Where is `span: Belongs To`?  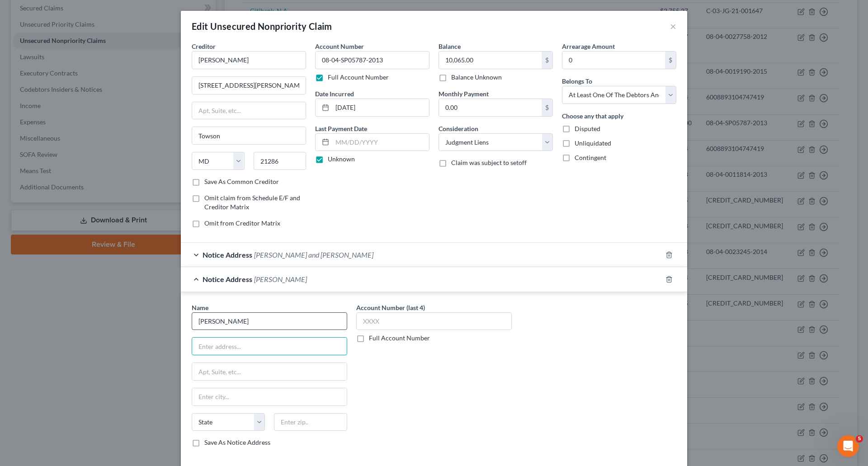
span: Belongs To is located at coordinates (576, 81).